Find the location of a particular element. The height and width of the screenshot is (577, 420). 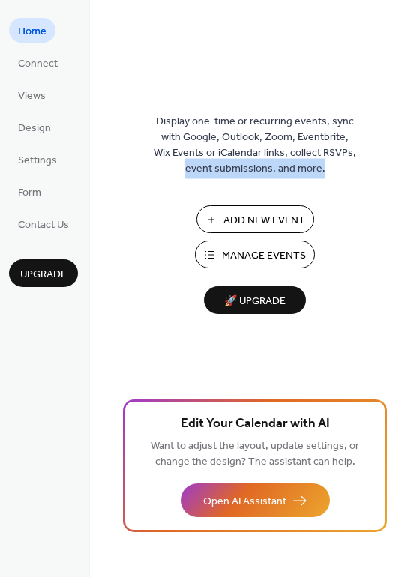

a: Settings is located at coordinates (37, 159).